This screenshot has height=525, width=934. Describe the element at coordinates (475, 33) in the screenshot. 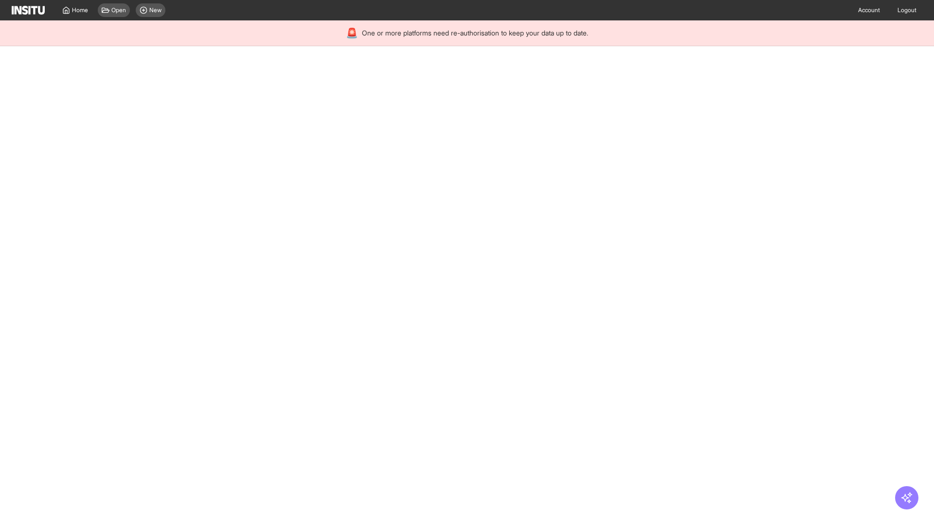

I see `span: One or more platforms need re-authorisation to keep your data up to date.` at that location.